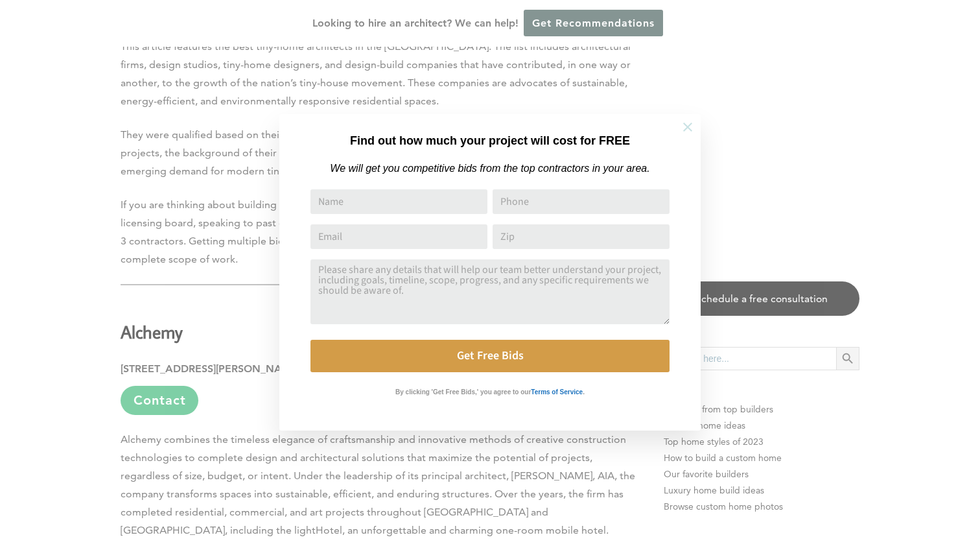  What do you see at coordinates (490, 168) in the screenshot?
I see `em: We will get you competitive bids from the top contractors in your area.` at bounding box center [490, 168].